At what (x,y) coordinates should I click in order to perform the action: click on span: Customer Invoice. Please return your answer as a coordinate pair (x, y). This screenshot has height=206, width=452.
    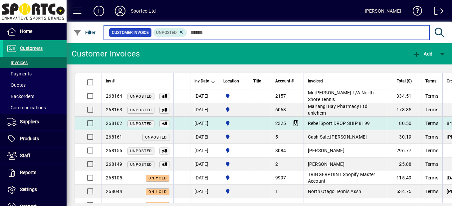
    Looking at the image, I should click on (130, 33).